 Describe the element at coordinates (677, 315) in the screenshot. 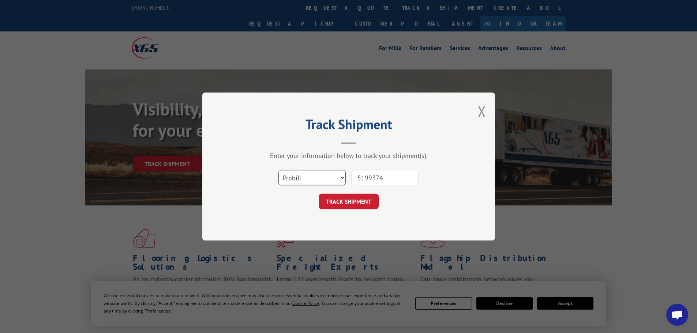

I see `div: Open chat` at that location.